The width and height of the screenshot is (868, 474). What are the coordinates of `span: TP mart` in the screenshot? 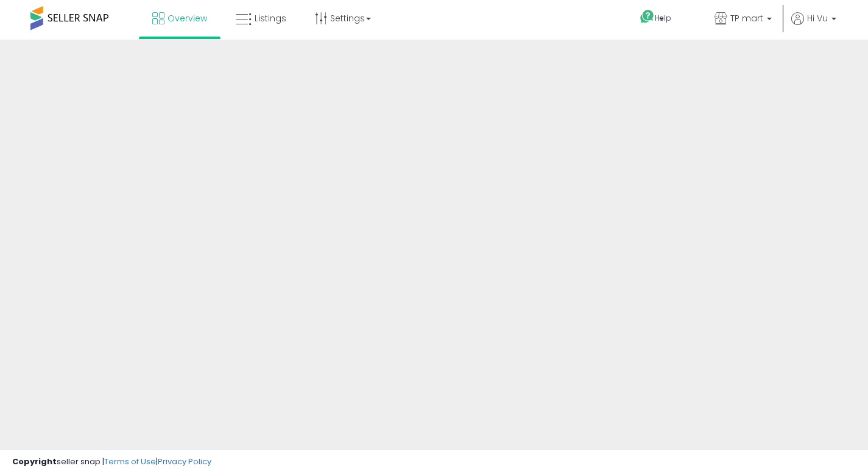 It's located at (747, 19).